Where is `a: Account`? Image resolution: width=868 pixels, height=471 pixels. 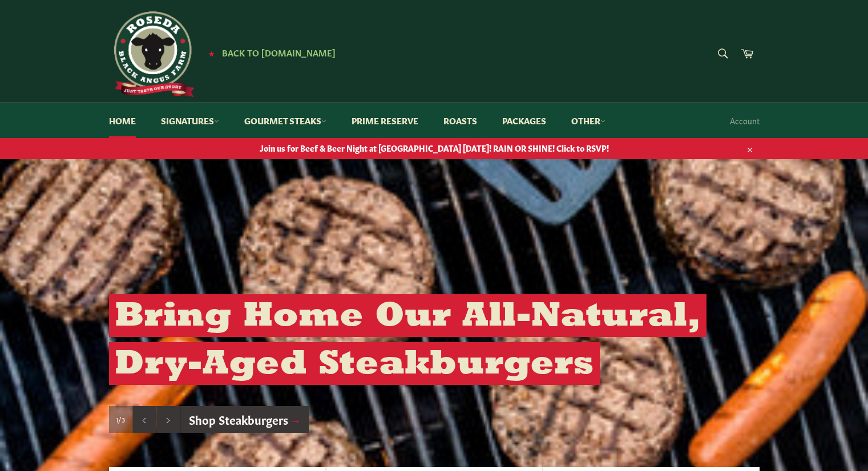
a: Account is located at coordinates (744, 120).